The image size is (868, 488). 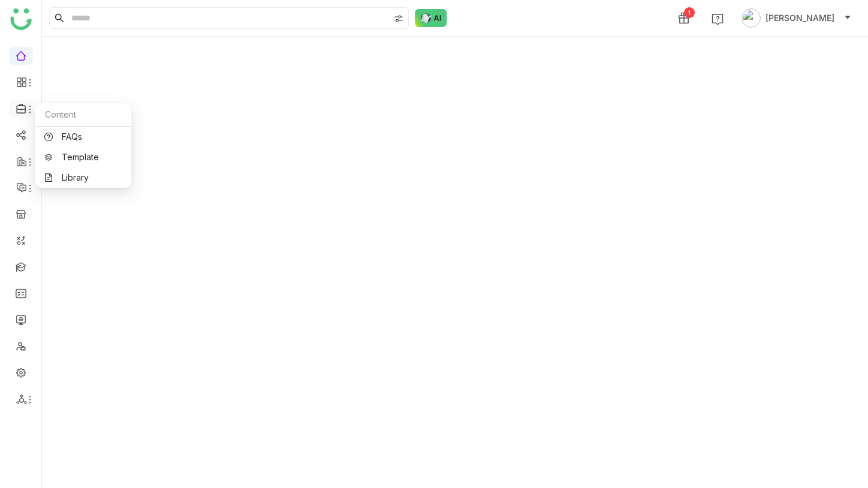 I want to click on div: Content, so click(x=84, y=115).